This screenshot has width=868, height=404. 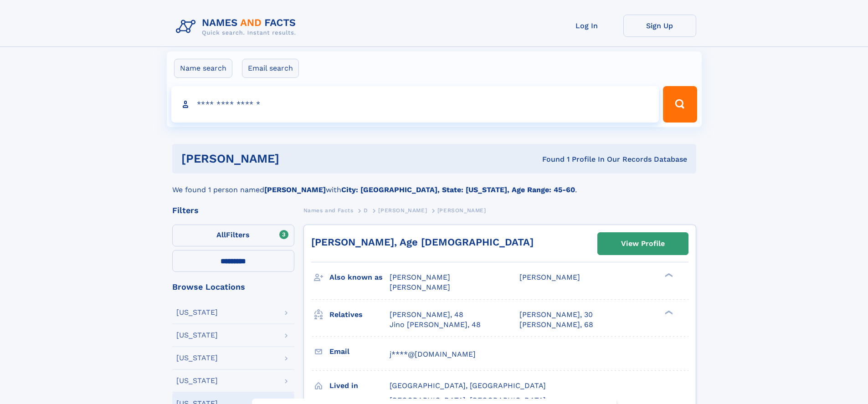 I want to click on div: Filters, so click(x=234, y=211).